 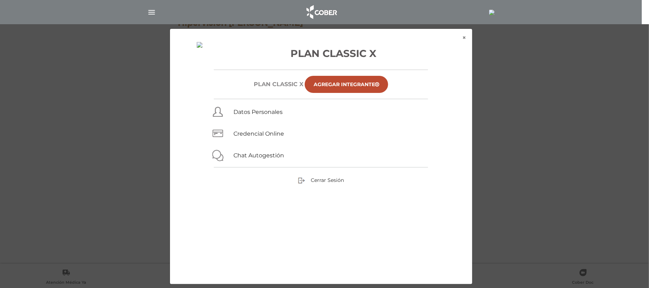 What do you see at coordinates (259, 134) in the screenshot?
I see `a: Credencial Online` at bounding box center [259, 134].